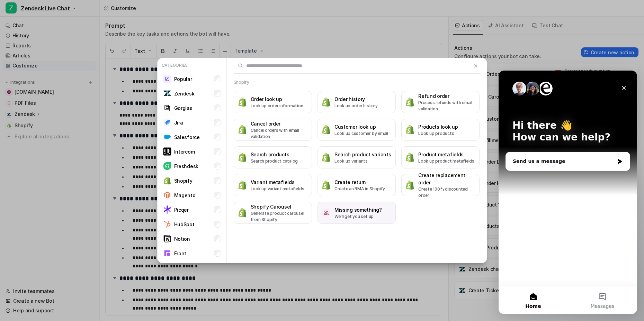 This screenshot has width=644, height=321. I want to click on h3: Cancel order, so click(279, 123).